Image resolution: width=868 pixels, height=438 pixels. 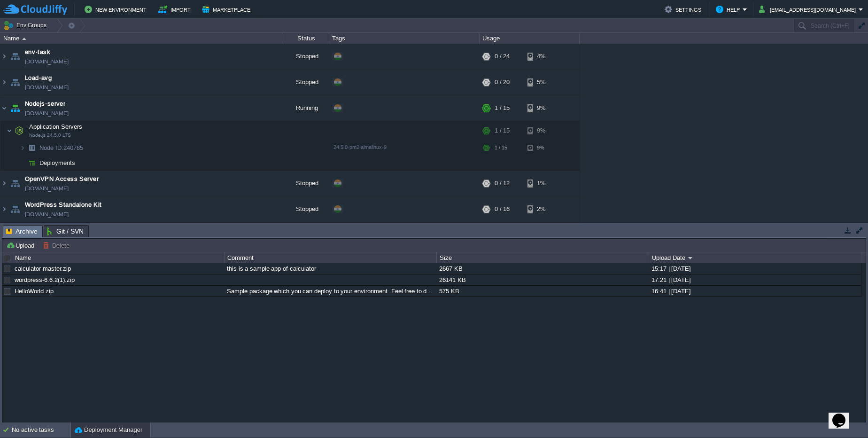 I want to click on div: Comment, so click(x=330, y=257).